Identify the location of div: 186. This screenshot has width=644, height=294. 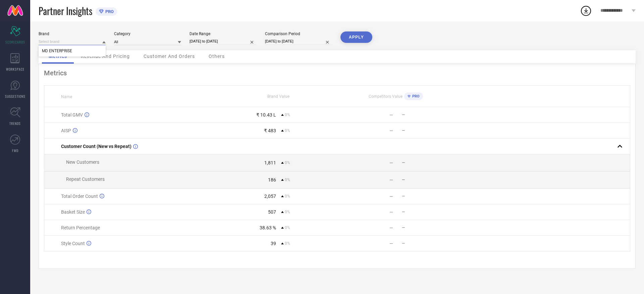
(272, 180).